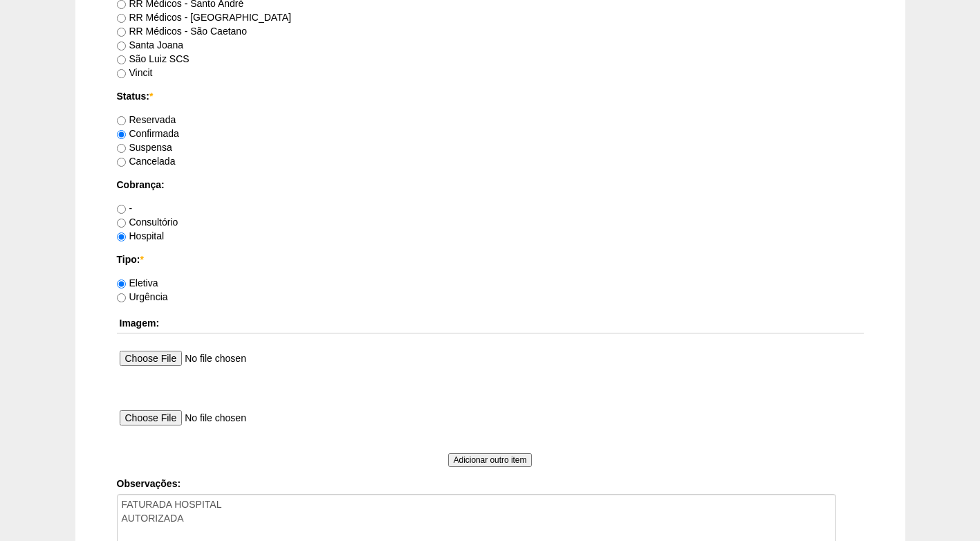  Describe the element at coordinates (121, 148) in the screenshot. I see `input: Suspensa` at that location.